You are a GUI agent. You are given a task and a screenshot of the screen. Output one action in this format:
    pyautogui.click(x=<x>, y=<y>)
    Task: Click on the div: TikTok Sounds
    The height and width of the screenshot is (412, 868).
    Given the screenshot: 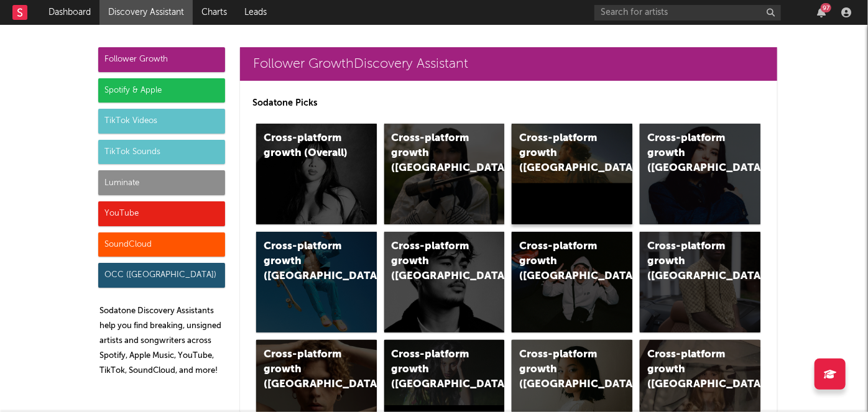 What is the action you would take?
    pyautogui.click(x=162, y=152)
    